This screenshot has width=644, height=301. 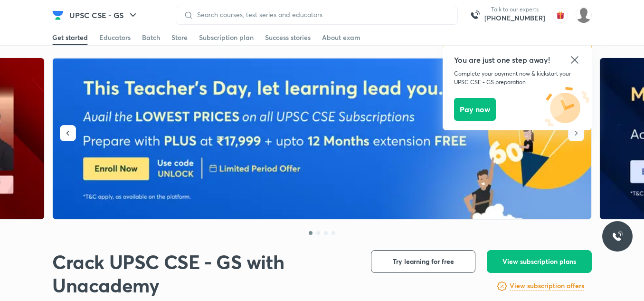 What do you see at coordinates (226, 38) in the screenshot?
I see `div: Subscription plan` at bounding box center [226, 38].